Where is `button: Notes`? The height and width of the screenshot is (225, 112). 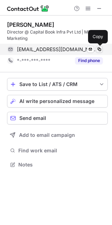 button: Notes is located at coordinates (58, 165).